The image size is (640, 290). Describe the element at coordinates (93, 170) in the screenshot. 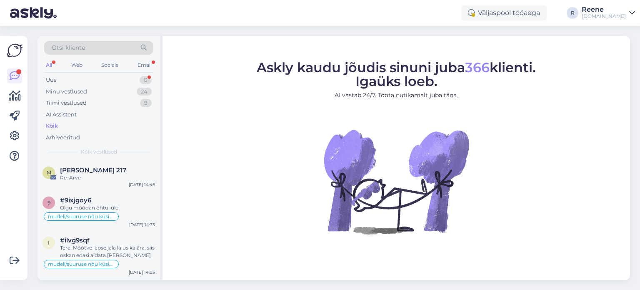

I see `span: Merle 217` at that location.